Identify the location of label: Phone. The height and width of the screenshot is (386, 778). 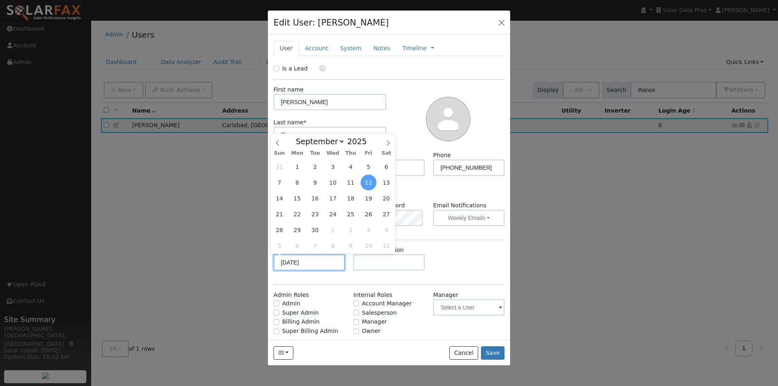
(442, 155).